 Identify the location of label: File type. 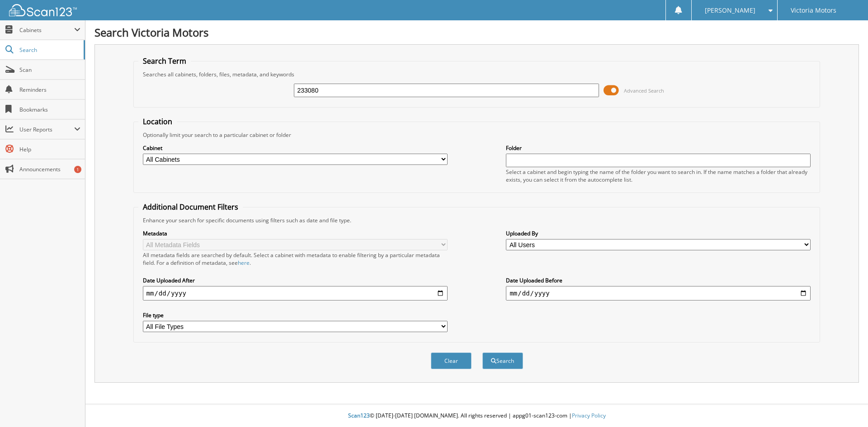
(295, 315).